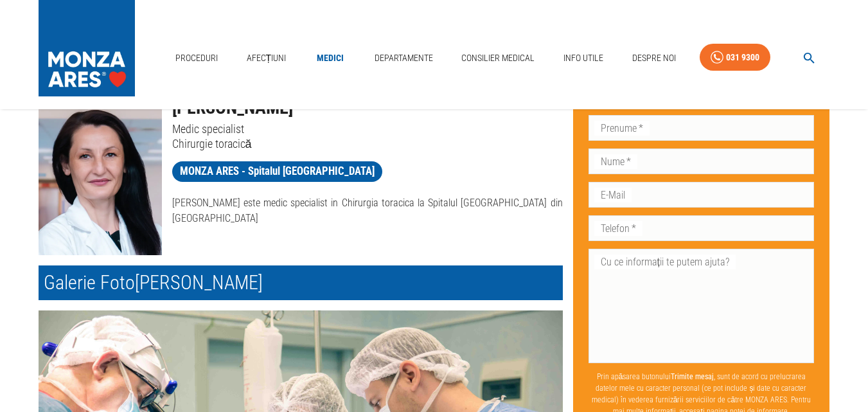  Describe the element at coordinates (583, 58) in the screenshot. I see `a: Info Utile` at that location.